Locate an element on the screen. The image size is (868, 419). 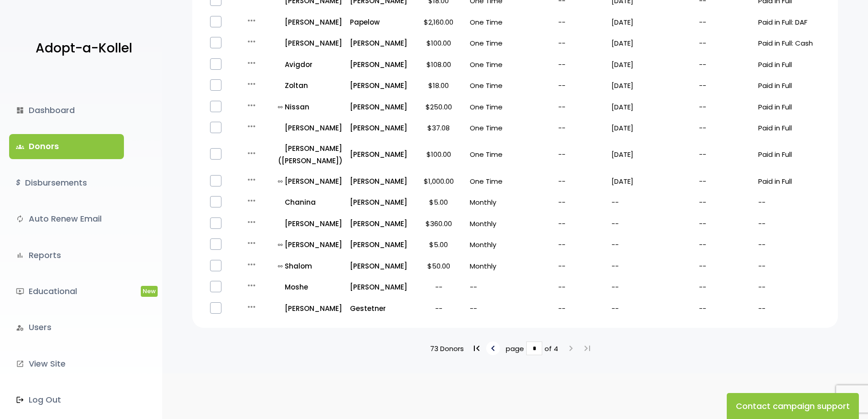
i: ondemand_video is located at coordinates (20, 291).